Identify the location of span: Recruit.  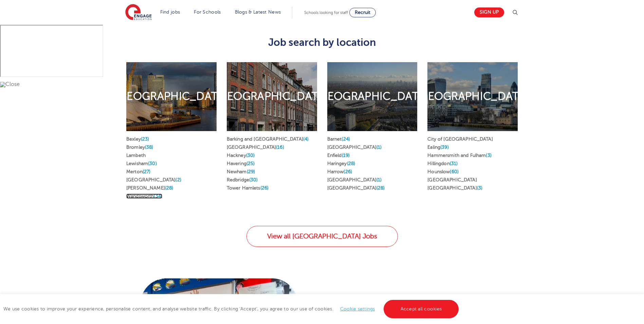
(363, 12).